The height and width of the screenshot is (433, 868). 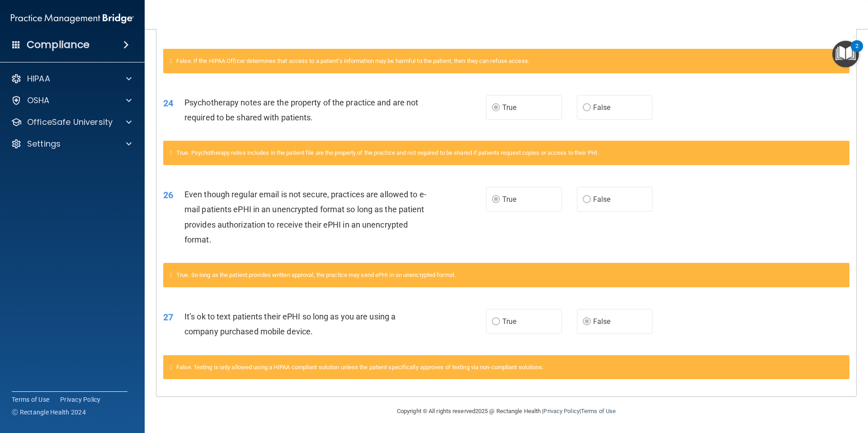 What do you see at coordinates (71, 100) in the screenshot?
I see `a: OSHA` at bounding box center [71, 100].